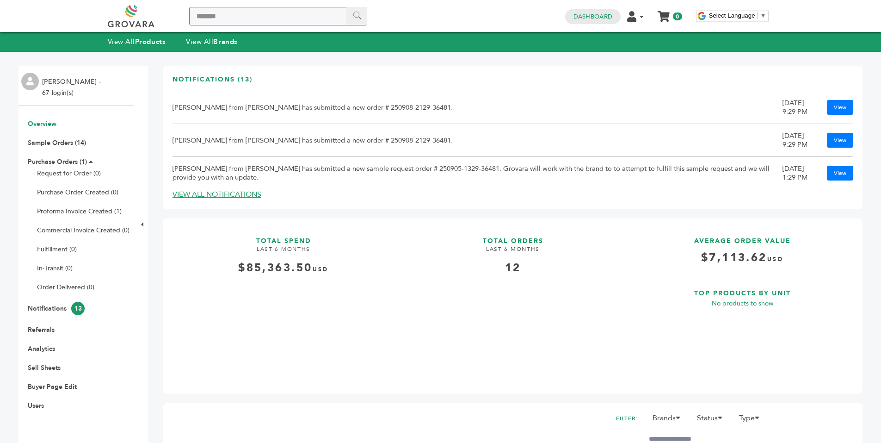  Describe the element at coordinates (284, 268) in the screenshot. I see `div: $85,363.50` at that location.